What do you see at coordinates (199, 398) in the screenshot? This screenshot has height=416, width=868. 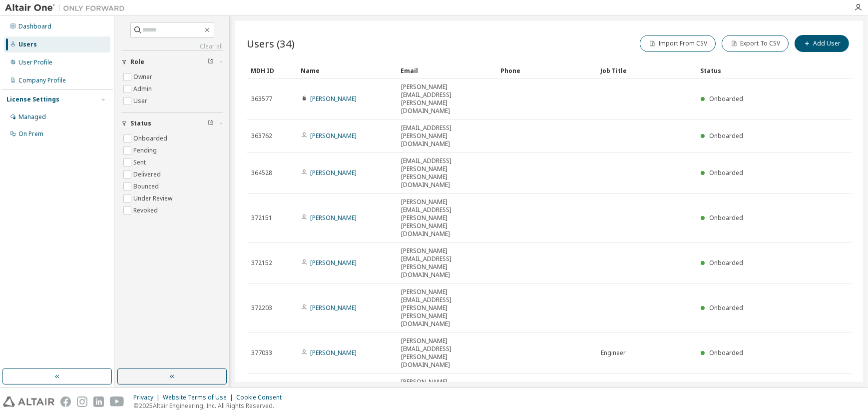 I see `div: Website Terms of Use` at bounding box center [199, 398].